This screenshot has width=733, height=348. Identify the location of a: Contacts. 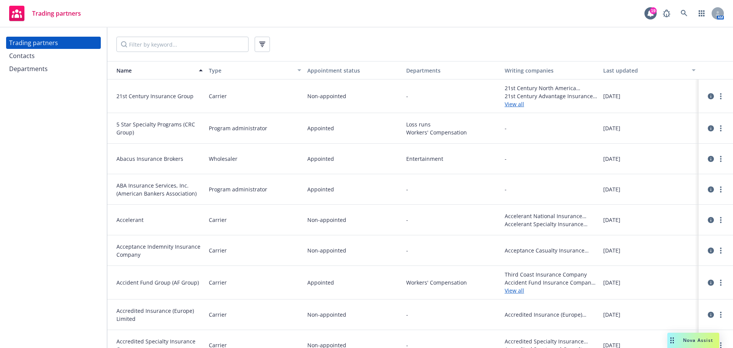
(53, 56).